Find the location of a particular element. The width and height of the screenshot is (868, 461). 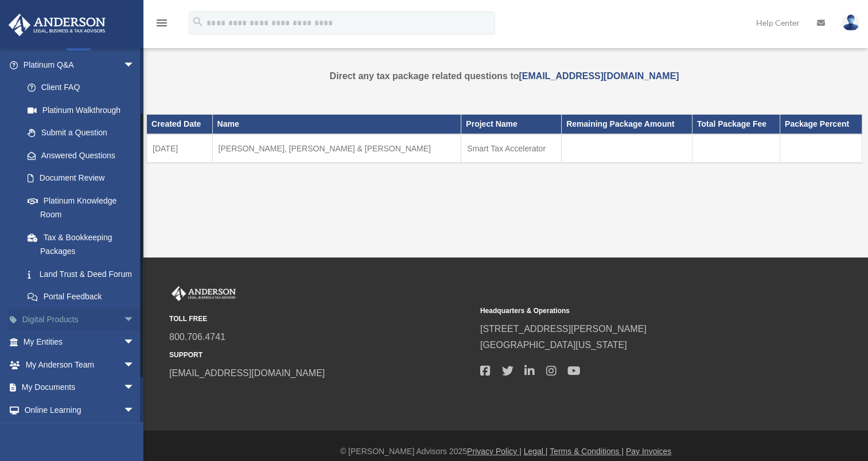

a: Billingarrow_drop_down is located at coordinates (80, 433).